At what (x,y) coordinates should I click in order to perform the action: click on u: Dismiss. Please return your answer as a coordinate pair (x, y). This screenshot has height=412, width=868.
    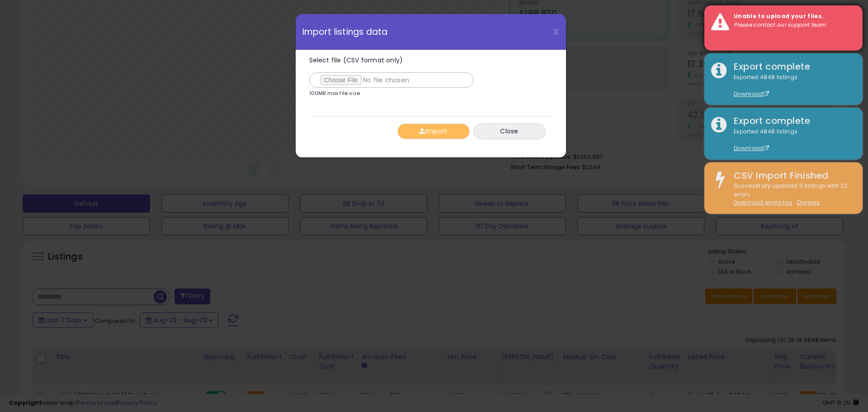
    Looking at the image, I should click on (809, 202).